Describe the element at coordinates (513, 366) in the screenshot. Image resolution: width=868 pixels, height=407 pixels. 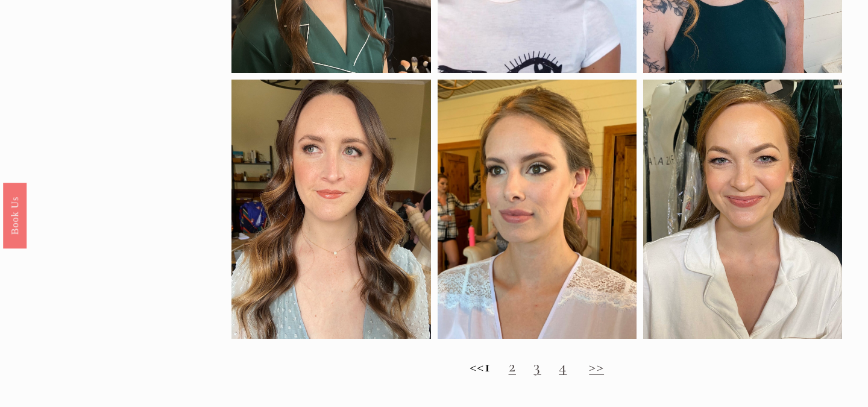
I see `a: 2` at that location.